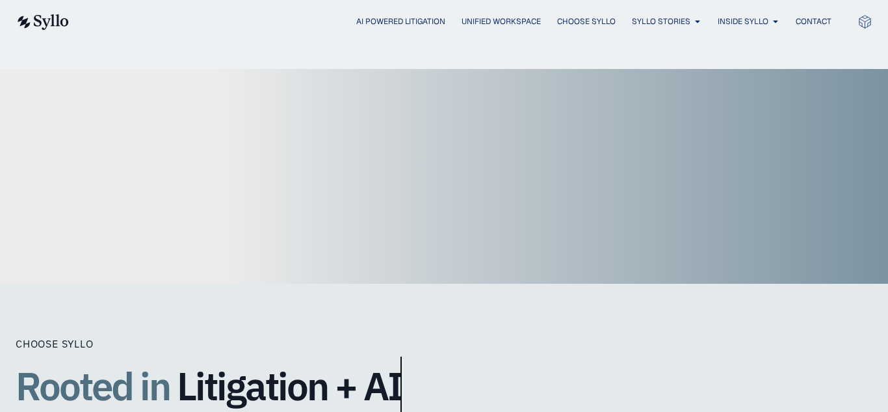 The image size is (888, 412). Describe the element at coordinates (813, 21) in the screenshot. I see `span: Contact` at that location.